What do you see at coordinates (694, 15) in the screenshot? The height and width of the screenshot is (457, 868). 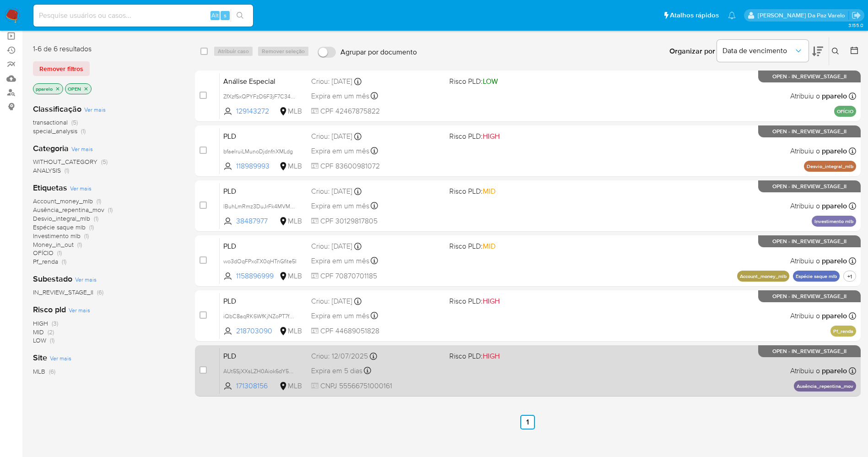 I see `span: Atalhos rápidos` at bounding box center [694, 15].